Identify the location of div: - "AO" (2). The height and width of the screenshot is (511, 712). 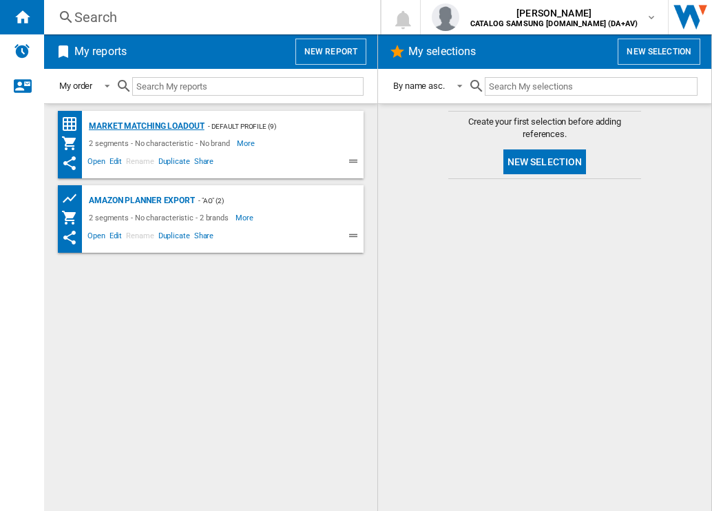
(265, 200).